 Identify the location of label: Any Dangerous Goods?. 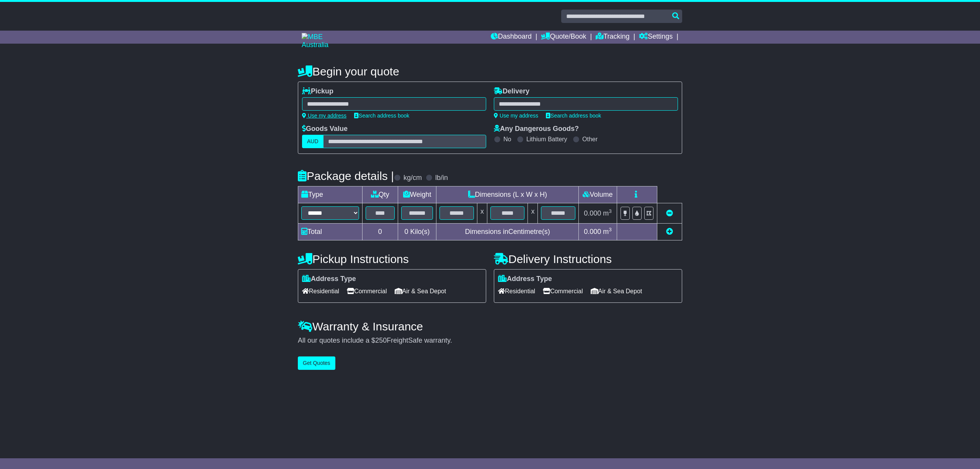
(536, 129).